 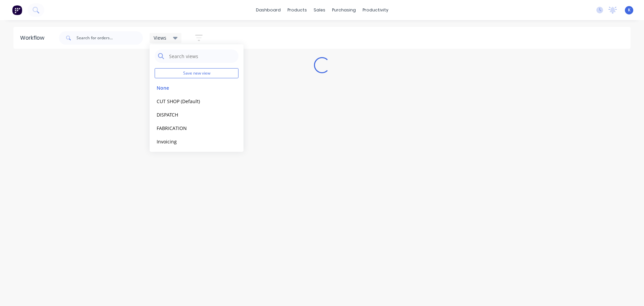 I want to click on input: Search views, so click(x=202, y=56).